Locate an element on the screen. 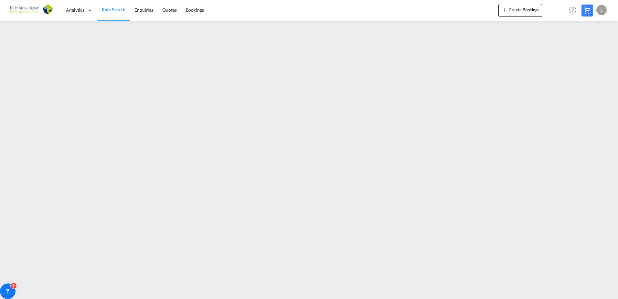 The width and height of the screenshot is (618, 299). md-icon: icon-plus 400-fg is located at coordinates (505, 10).